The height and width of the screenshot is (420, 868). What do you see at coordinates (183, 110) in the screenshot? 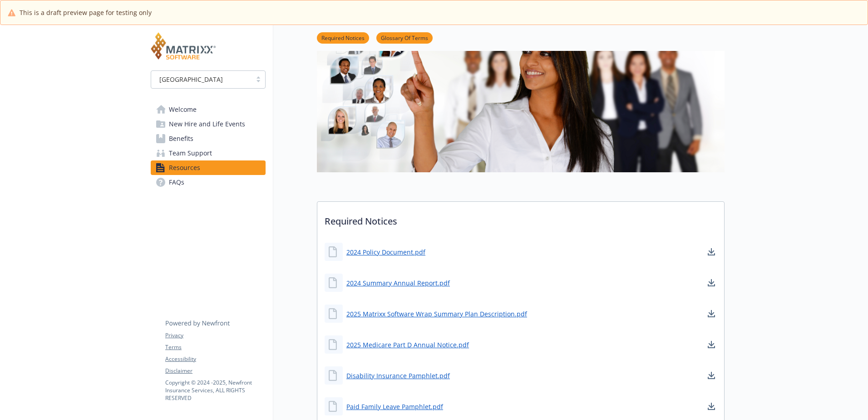
I see `span: Welcome` at bounding box center [183, 110].